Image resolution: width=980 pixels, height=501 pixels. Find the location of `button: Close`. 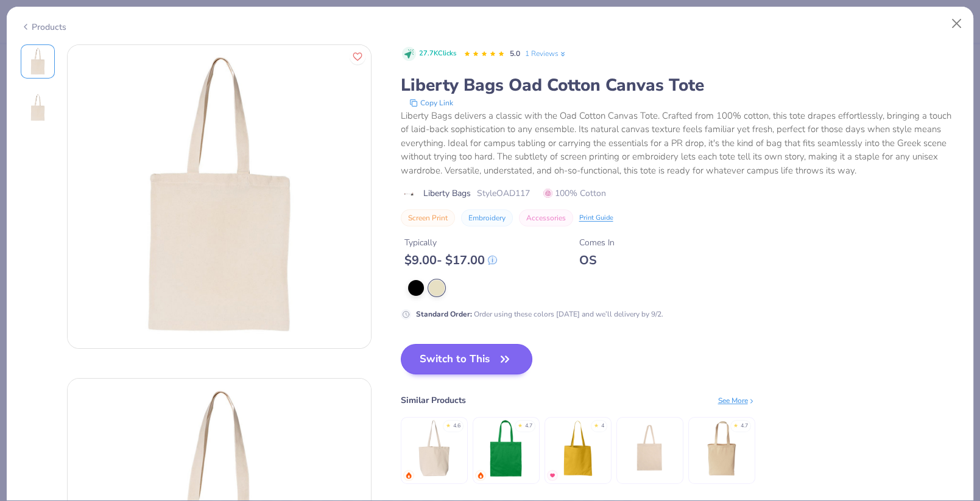

button: Close is located at coordinates (957, 24).